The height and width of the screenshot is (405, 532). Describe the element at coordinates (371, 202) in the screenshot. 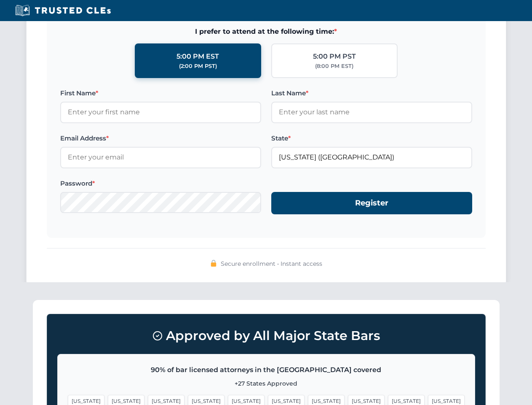

I see `button: Register` at that location.